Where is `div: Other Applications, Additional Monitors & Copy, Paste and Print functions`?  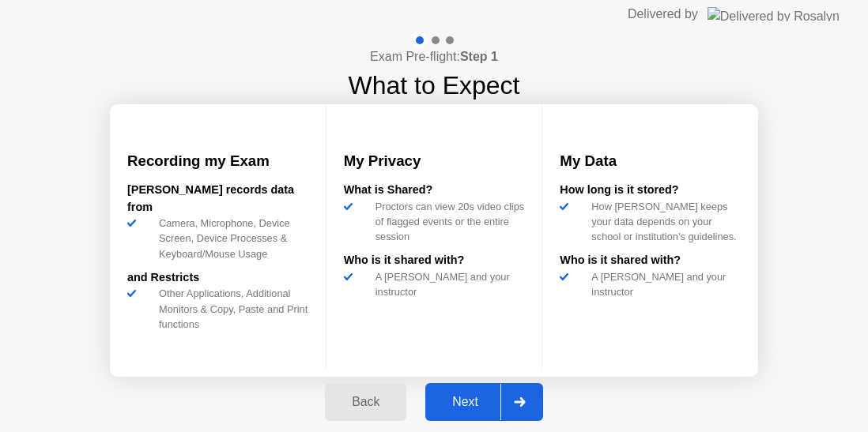
div: Other Applications, Additional Monitors & Copy, Paste and Print functions is located at coordinates (230, 309).